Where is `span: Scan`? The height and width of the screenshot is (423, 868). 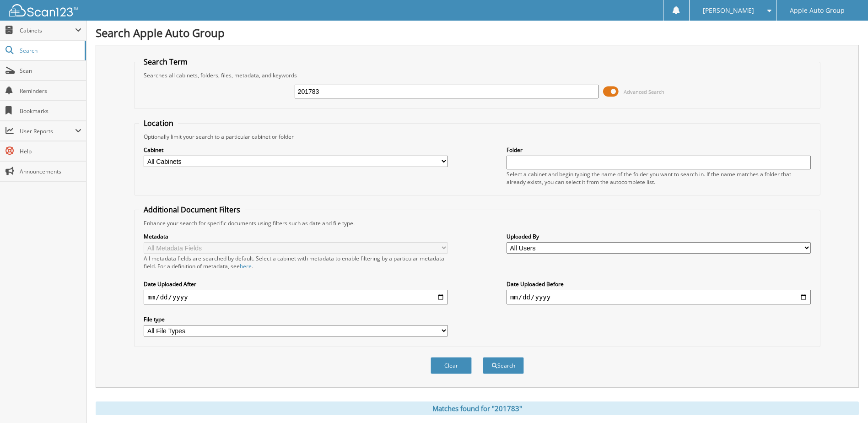
span: Scan is located at coordinates (50, 70).